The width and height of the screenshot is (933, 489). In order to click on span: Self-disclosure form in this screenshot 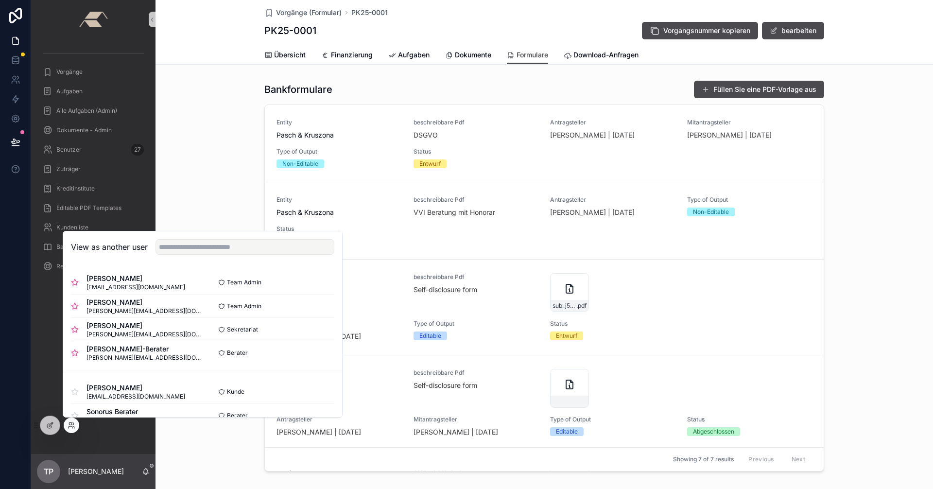, I will do `click(445, 385)`.